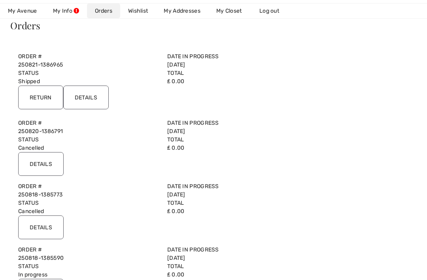 The height and width of the screenshot is (280, 427). Describe the element at coordinates (40, 64) in the screenshot. I see `a: 250821-1386965` at that location.